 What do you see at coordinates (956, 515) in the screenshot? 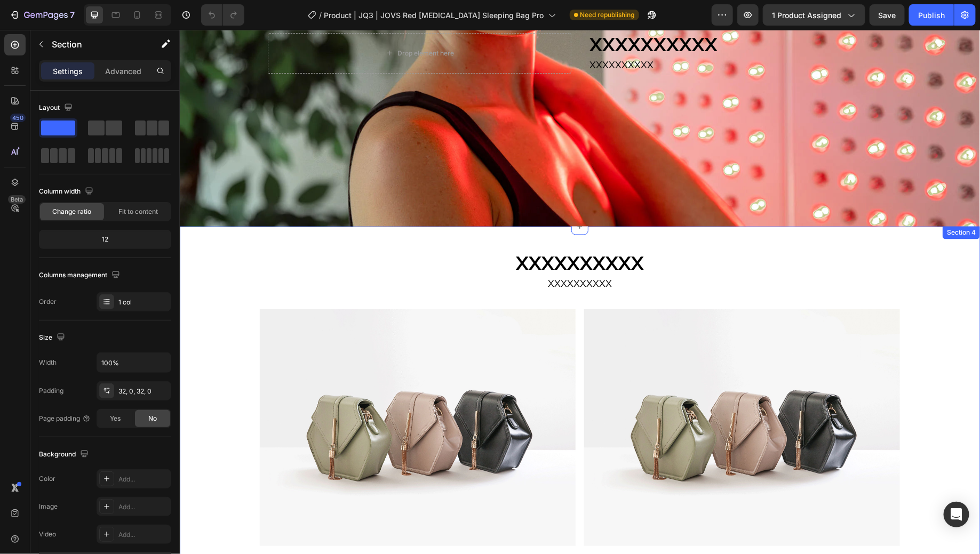
I see `div: Open Intercom Messenger` at bounding box center [956, 515].